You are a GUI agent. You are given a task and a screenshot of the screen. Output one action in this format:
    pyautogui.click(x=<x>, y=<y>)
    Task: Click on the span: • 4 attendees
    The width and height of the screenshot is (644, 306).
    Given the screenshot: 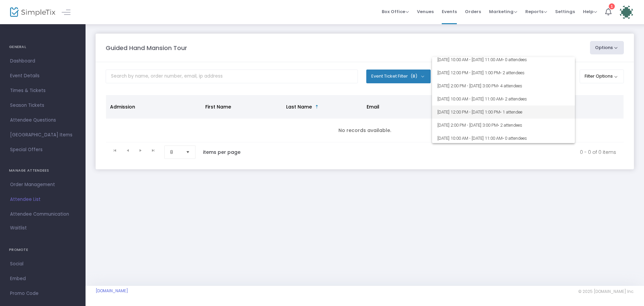 What is the action you would take?
    pyautogui.click(x=510, y=86)
    